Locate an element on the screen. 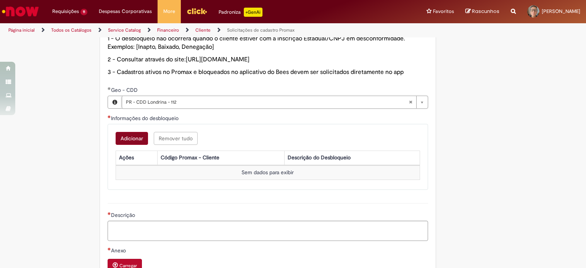  a: PR - CDD Londrina - 112Limpar campo Geo - CDD is located at coordinates (275, 102).